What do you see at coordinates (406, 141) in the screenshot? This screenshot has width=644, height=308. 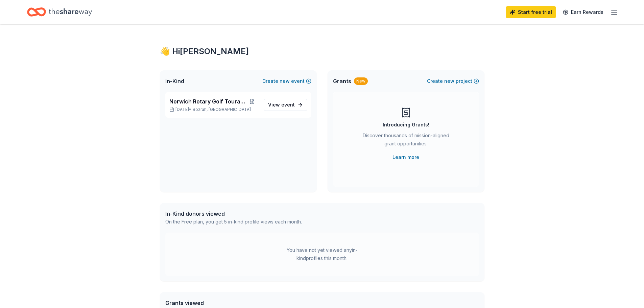 I see `div: Discover thousands of mission-aligned grant opportunities.` at bounding box center [406, 141].